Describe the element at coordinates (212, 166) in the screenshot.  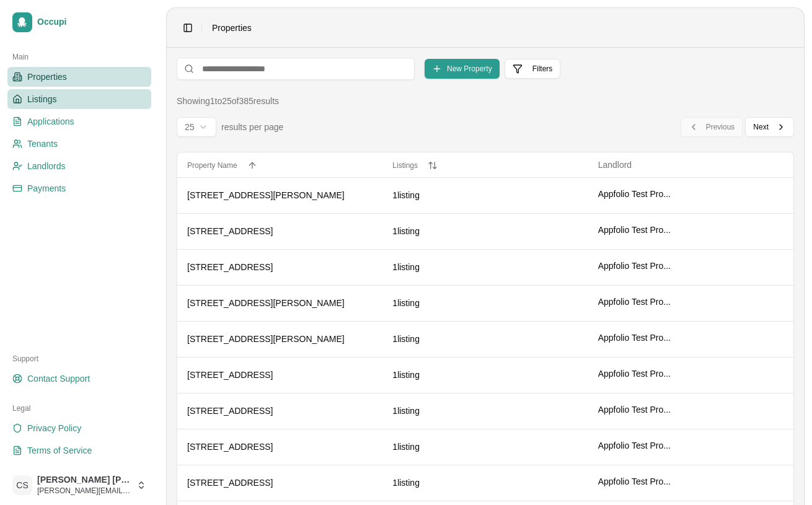
I see `span: Property Name` at that location.